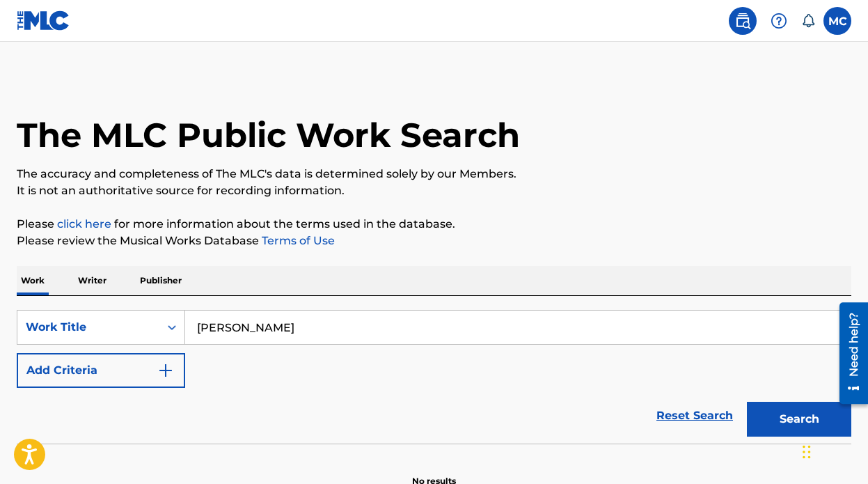 The height and width of the screenshot is (484, 868). I want to click on img: MLC Logo, so click(43, 20).